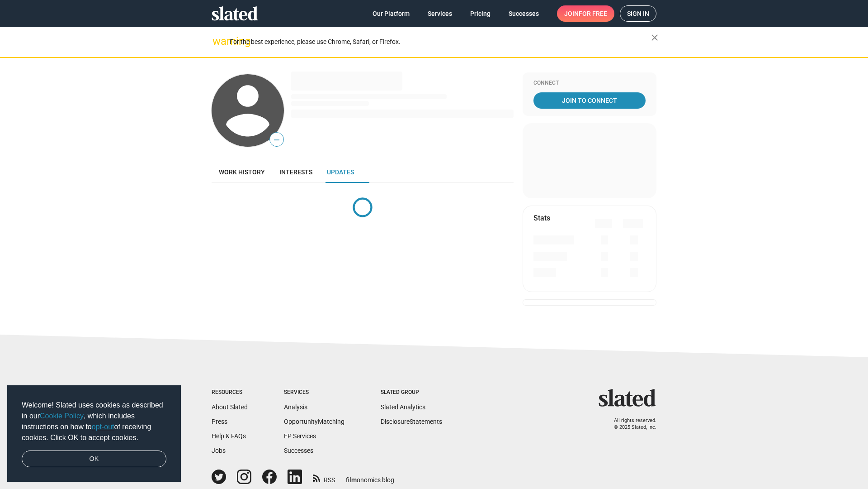 This screenshot has width=868, height=489. Describe the element at coordinates (585, 13) in the screenshot. I see `a: Joinfor free` at that location.